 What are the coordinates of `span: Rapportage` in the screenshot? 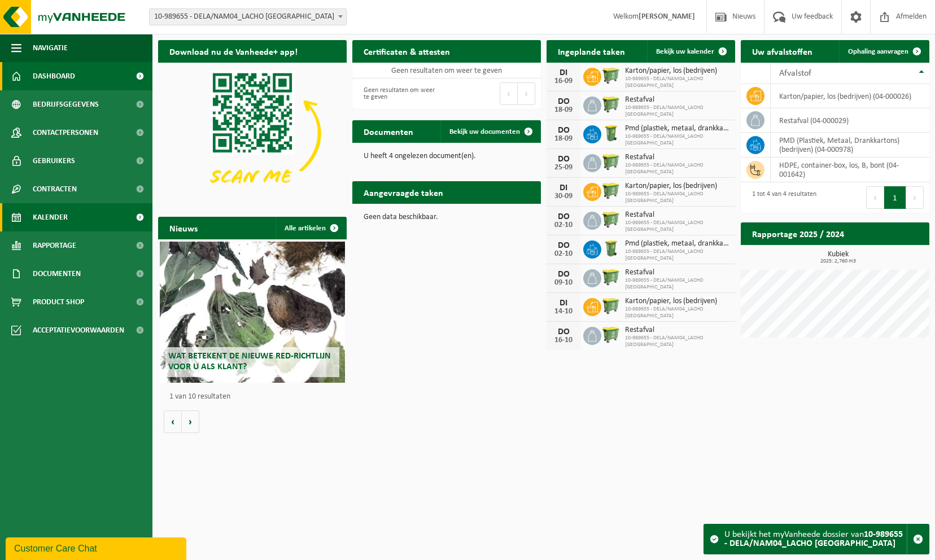 It's located at (54, 245).